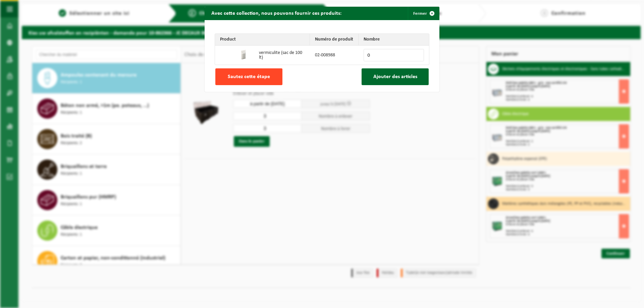 This screenshot has height=308, width=644. I want to click on th: Product, so click(262, 39).